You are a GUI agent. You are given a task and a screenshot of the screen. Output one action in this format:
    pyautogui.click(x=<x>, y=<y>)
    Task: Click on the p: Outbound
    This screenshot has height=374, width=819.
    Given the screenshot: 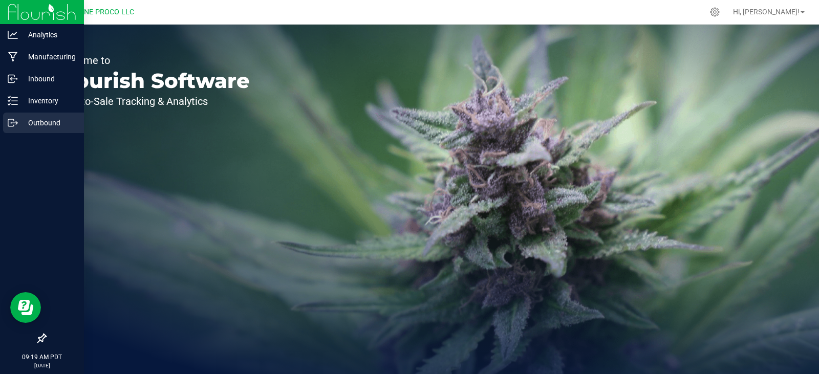 What is the action you would take?
    pyautogui.click(x=49, y=123)
    